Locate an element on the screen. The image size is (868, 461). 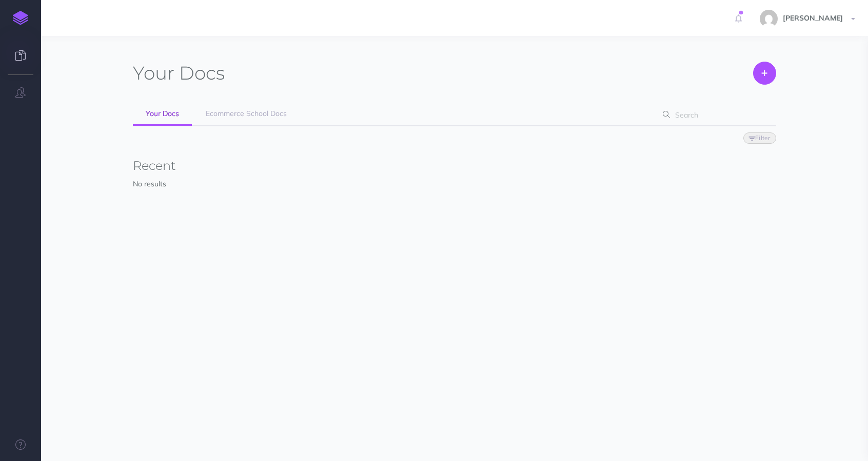
img: 0bad668c83d50851a48a38b229b40e4a.jpg is located at coordinates (768, 18).